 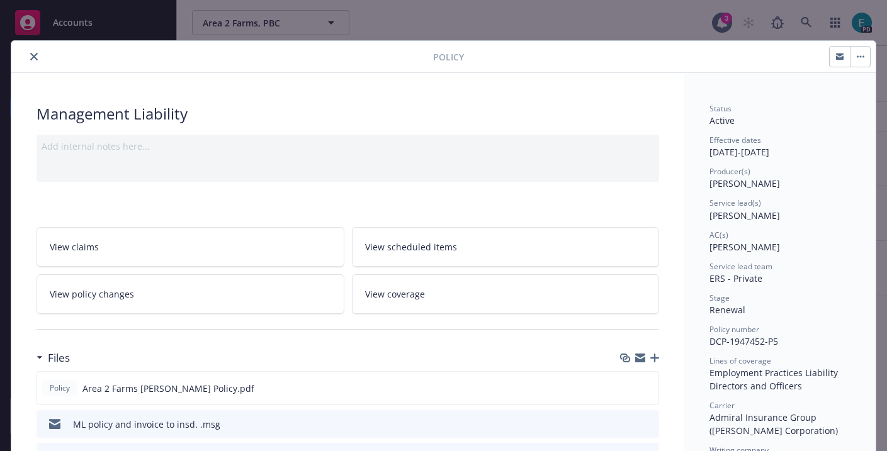 I want to click on button: close, so click(x=34, y=57).